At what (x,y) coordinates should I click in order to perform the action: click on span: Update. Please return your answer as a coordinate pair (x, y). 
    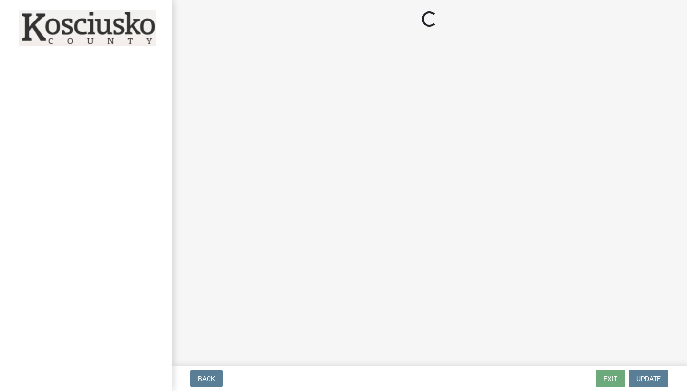
    Looking at the image, I should click on (649, 379).